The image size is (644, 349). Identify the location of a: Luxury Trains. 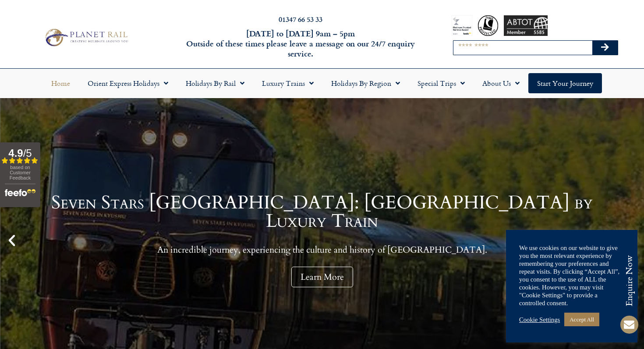
(288, 83).